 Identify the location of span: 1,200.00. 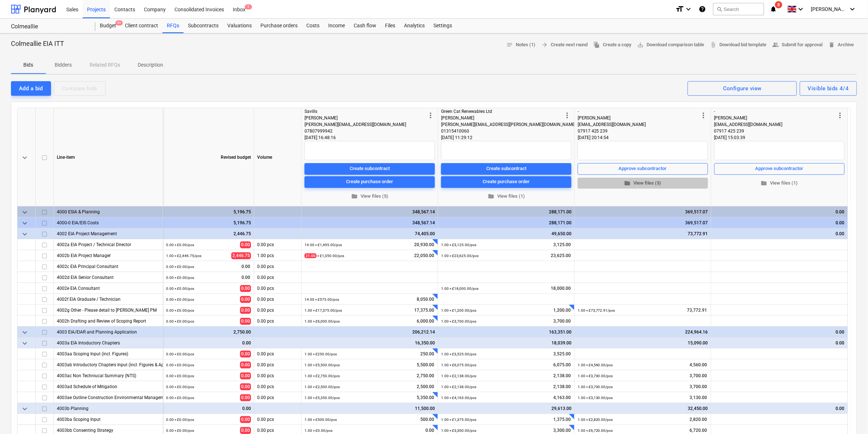
(562, 311).